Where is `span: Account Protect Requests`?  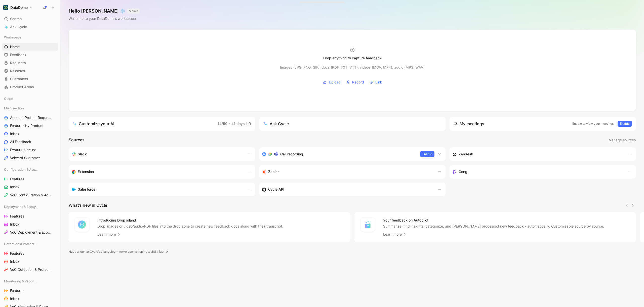
span: Account Protect Requests is located at coordinates (31, 118).